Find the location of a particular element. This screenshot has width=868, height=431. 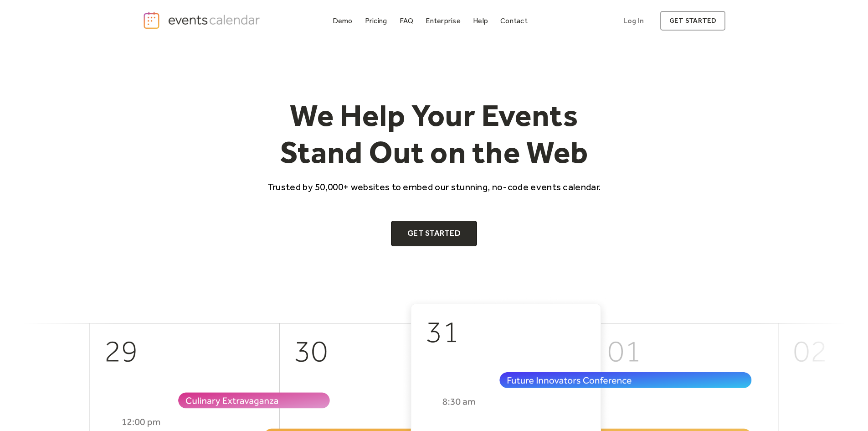

a: Log In is located at coordinates (634, 21).